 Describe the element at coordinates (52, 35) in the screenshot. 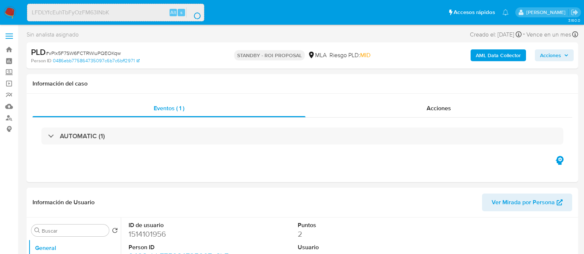

I see `span: Sin analista asignado` at that location.